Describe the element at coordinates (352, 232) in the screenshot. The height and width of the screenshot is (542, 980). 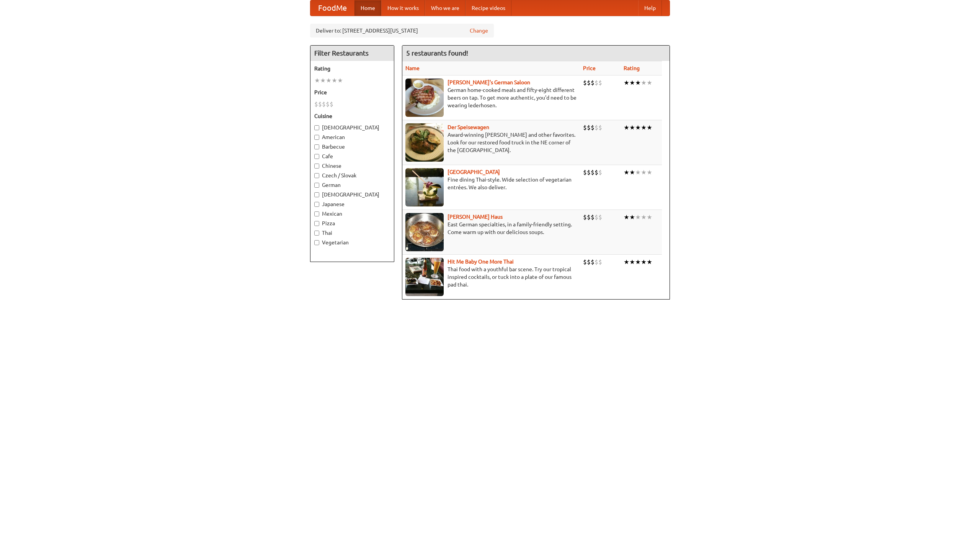
I see `label: Thai` at that location.